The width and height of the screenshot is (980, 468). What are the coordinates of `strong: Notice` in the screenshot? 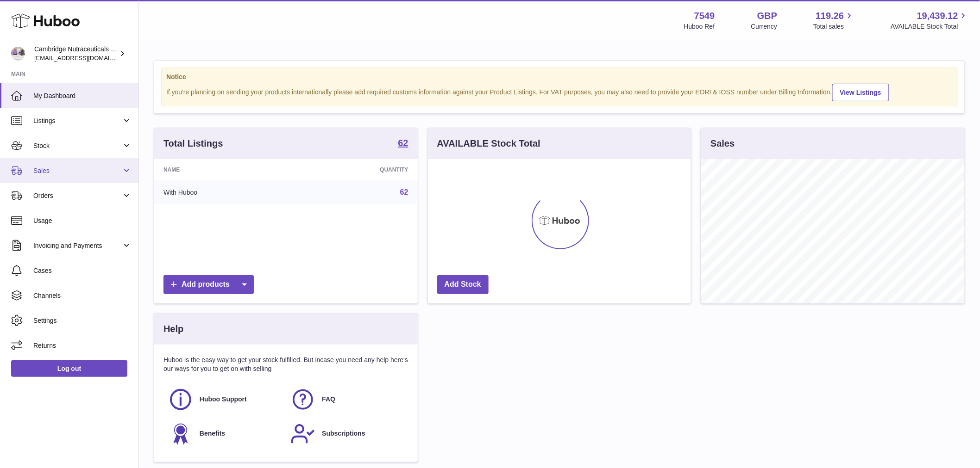 It's located at (560, 77).